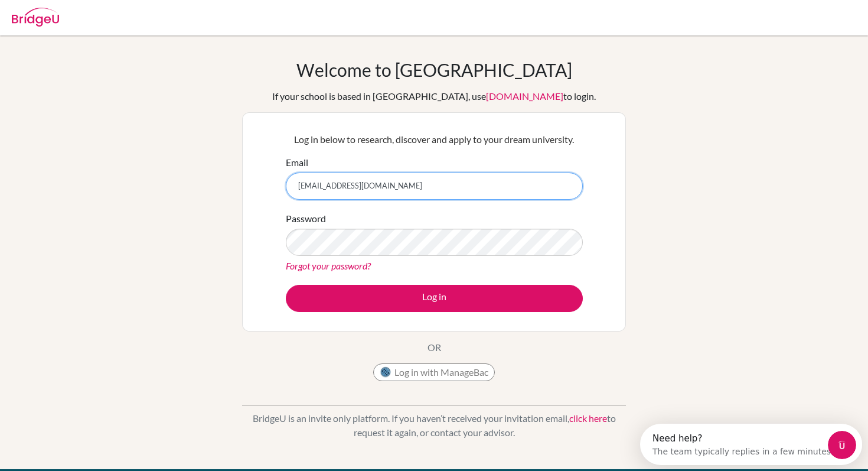 The height and width of the screenshot is (471, 868). What do you see at coordinates (434, 425) in the screenshot?
I see `p: BridgeU is an invite only platform. If you haven’t received your invitation email, to request it ...` at bounding box center [434, 425].